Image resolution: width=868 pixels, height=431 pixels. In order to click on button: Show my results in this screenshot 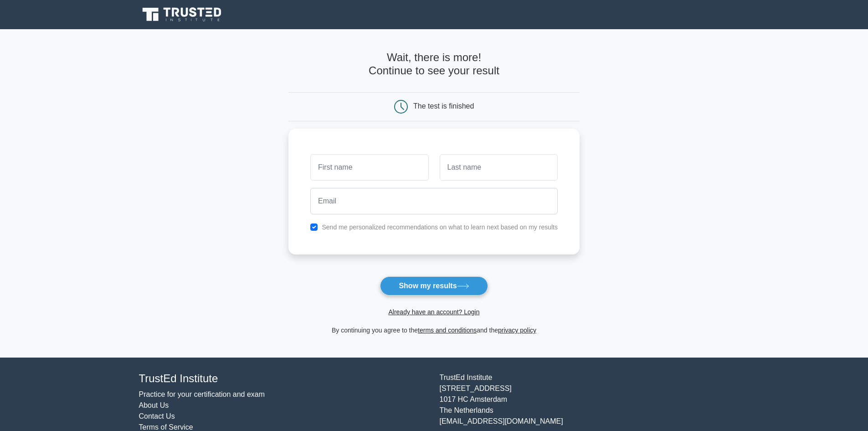, I will do `click(434, 286)`.